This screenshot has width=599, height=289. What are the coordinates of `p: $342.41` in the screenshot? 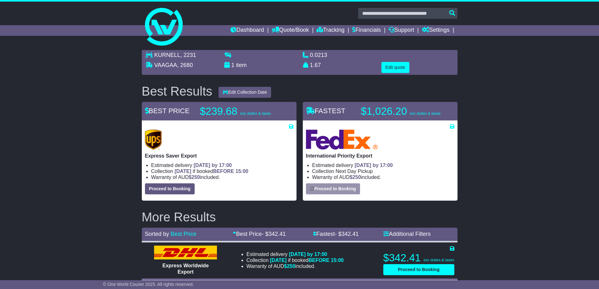 It's located at (419, 258).